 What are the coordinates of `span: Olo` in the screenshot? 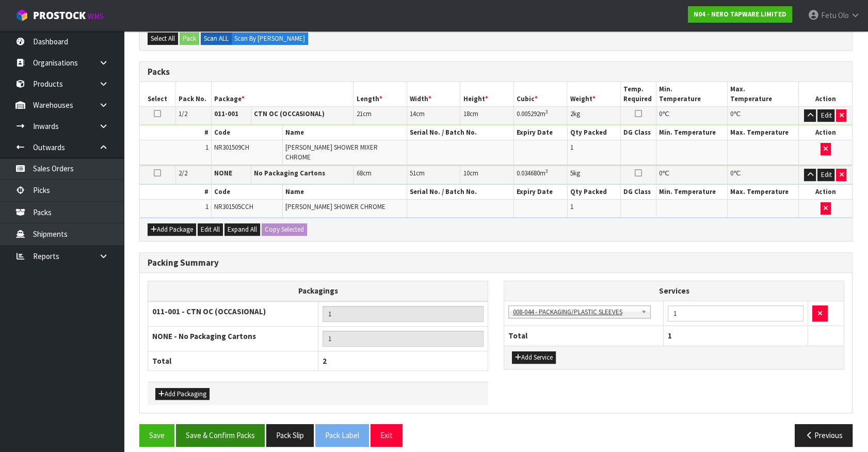 It's located at (843, 15).